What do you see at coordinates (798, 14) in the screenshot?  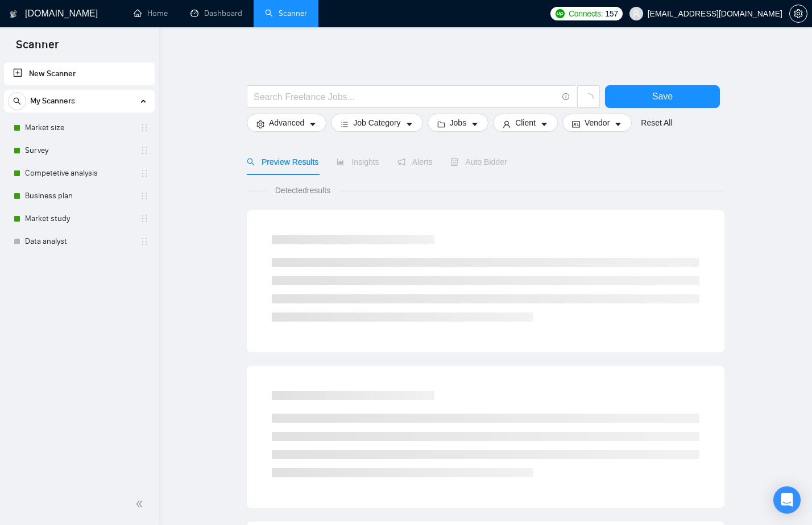 I see `button: setting` at bounding box center [798, 14].